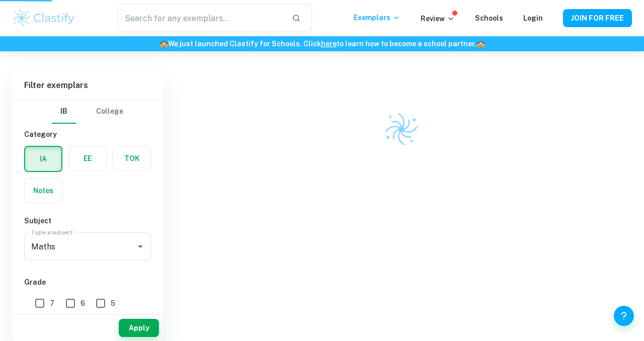 Image resolution: width=644 pixels, height=341 pixels. I want to click on a: JOIN FOR FREE, so click(597, 18).